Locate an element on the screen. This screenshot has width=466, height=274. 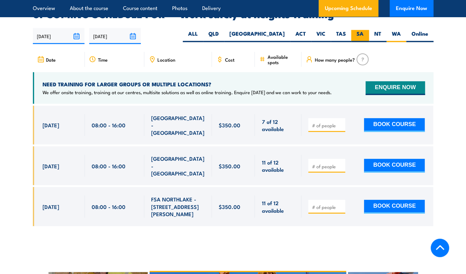
label: ALL is located at coordinates (193, 36).